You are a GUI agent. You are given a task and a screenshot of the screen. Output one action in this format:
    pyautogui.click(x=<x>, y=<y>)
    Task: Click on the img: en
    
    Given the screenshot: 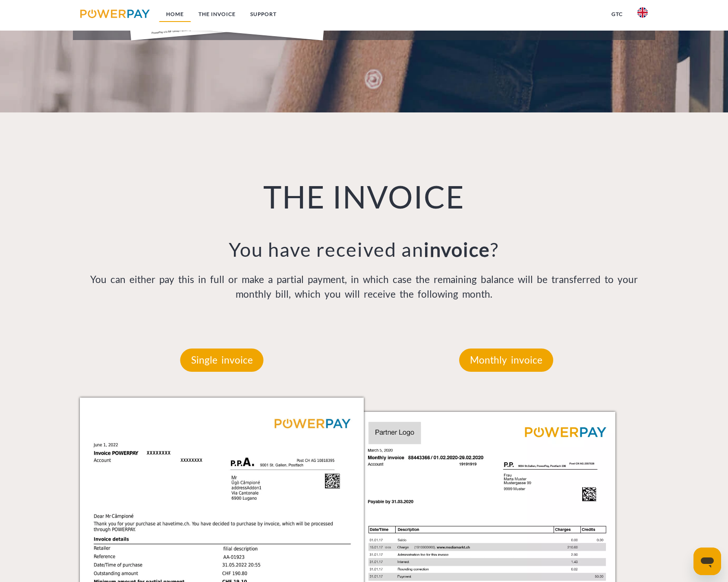 What is the action you would take?
    pyautogui.click(x=642, y=12)
    